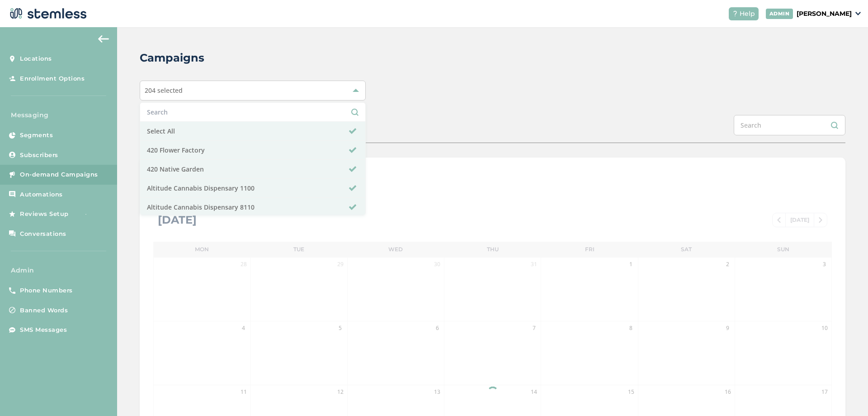 Image resolution: width=868 pixels, height=416 pixels. What do you see at coordinates (779, 13) in the screenshot?
I see `div: ADMIN` at bounding box center [779, 13].